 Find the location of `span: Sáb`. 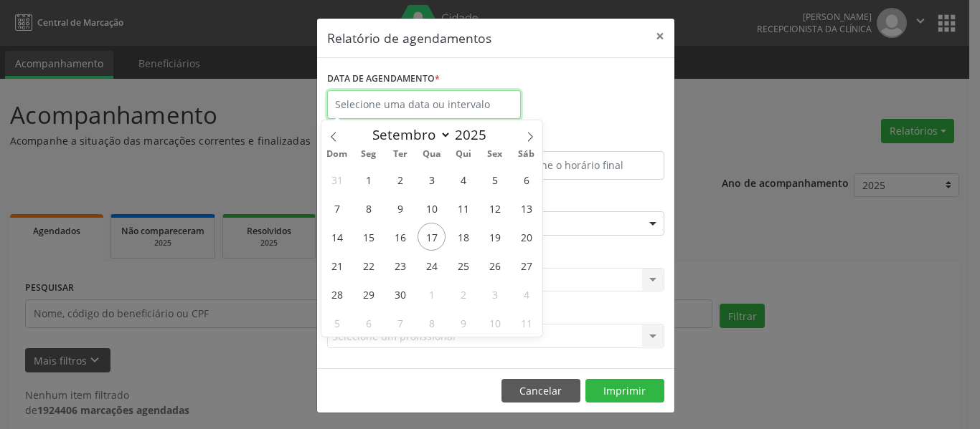

span: Sáb is located at coordinates (527, 154).